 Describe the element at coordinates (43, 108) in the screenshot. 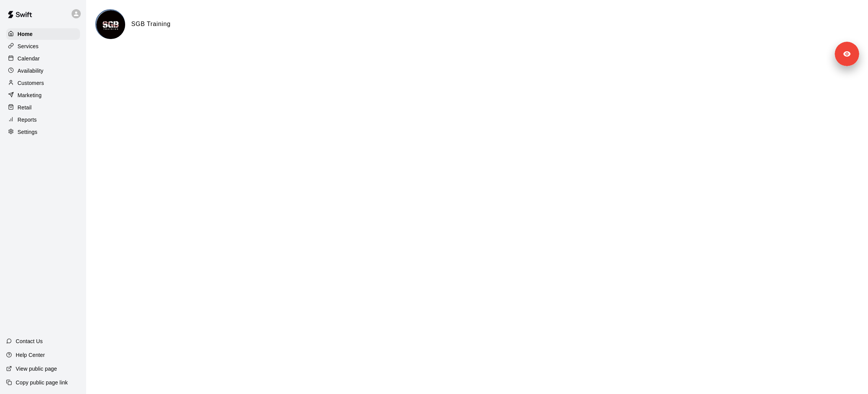

I see `div: Retail` at that location.